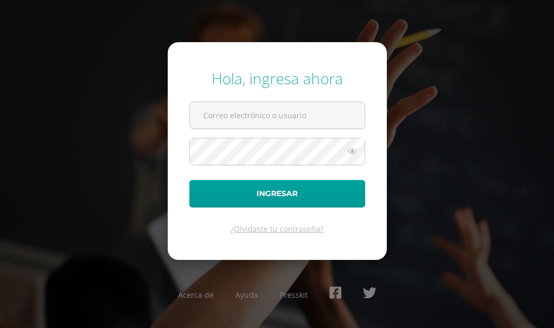 This screenshot has width=554, height=328. I want to click on a: Presskit, so click(294, 295).